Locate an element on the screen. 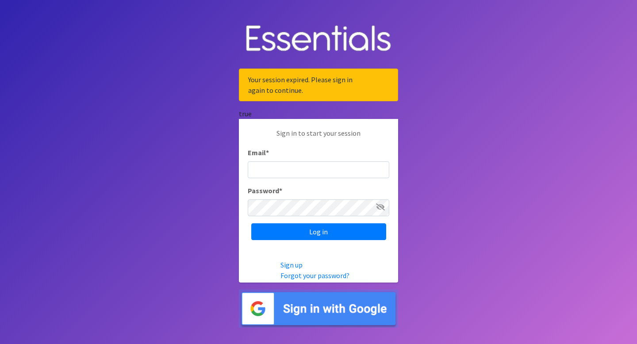 This screenshot has height=344, width=637. p: Sign in to start your session is located at coordinates (318, 138).